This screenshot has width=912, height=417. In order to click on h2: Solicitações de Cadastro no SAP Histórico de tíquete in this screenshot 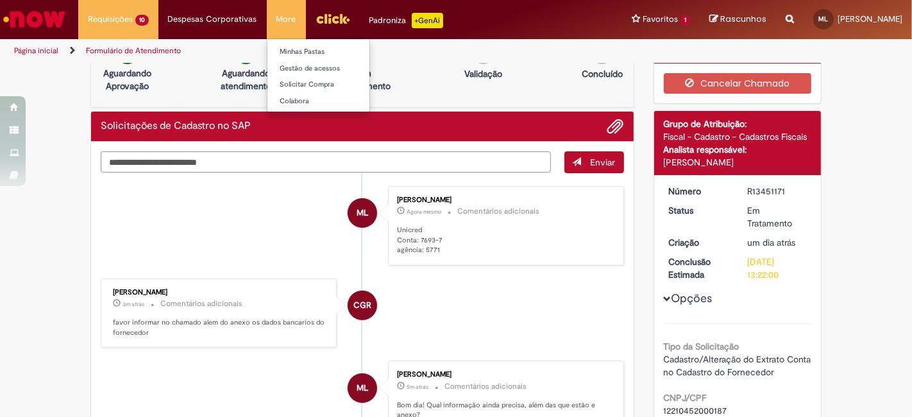, I will do `click(176, 126)`.